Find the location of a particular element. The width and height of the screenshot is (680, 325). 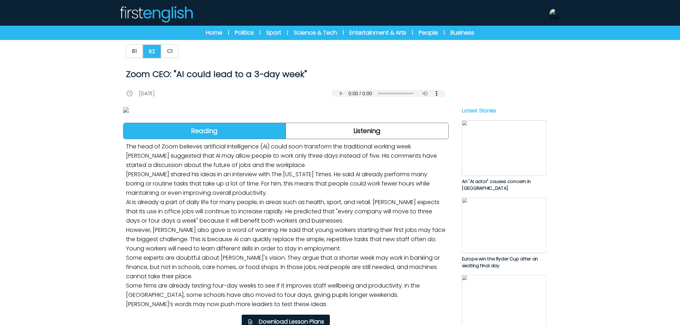

a: Entertainment & Arts is located at coordinates (377, 33).